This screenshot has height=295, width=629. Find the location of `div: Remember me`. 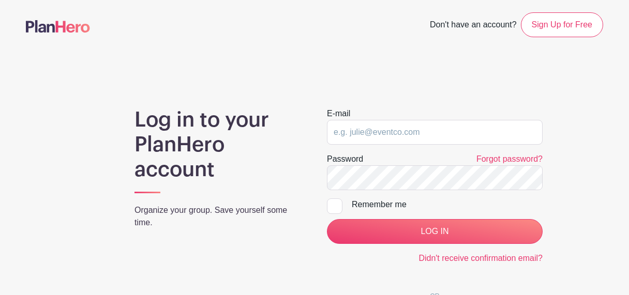

div: Remember me is located at coordinates (447, 205).